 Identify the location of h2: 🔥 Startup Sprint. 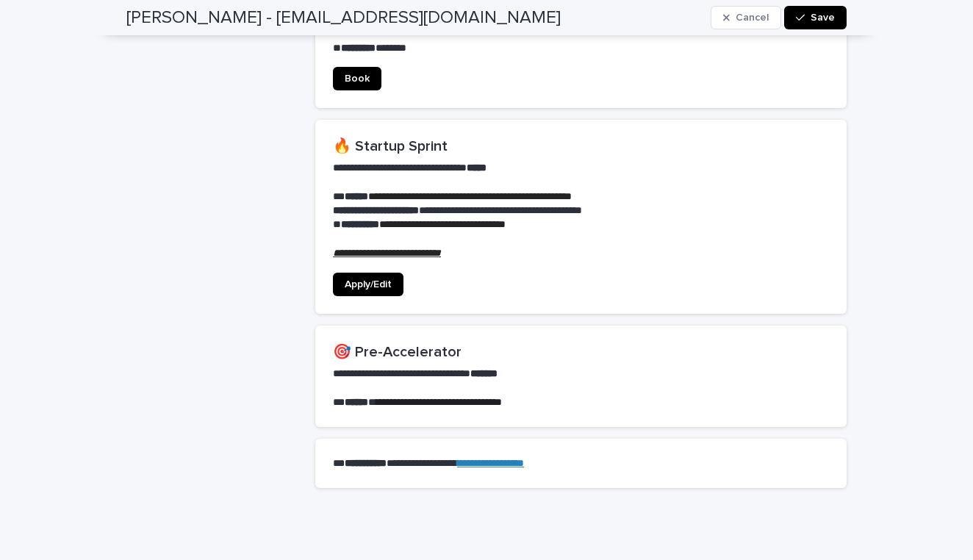
(581, 146).